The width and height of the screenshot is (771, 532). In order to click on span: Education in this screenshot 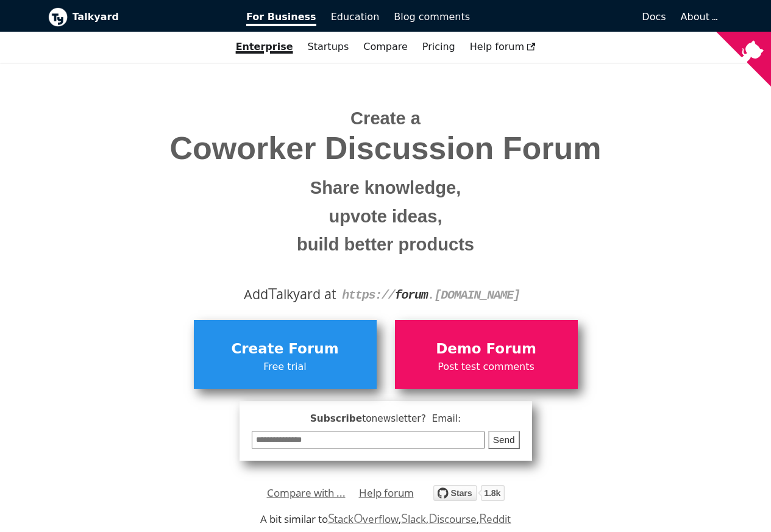, I will do `click(355, 17)`.